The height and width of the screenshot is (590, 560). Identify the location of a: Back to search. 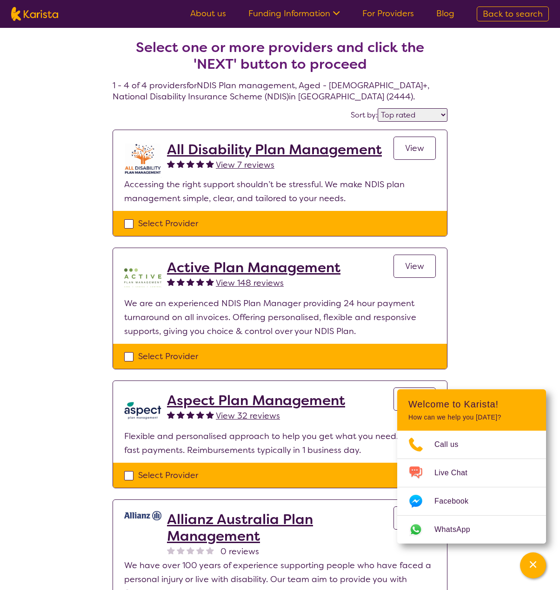
(512, 14).